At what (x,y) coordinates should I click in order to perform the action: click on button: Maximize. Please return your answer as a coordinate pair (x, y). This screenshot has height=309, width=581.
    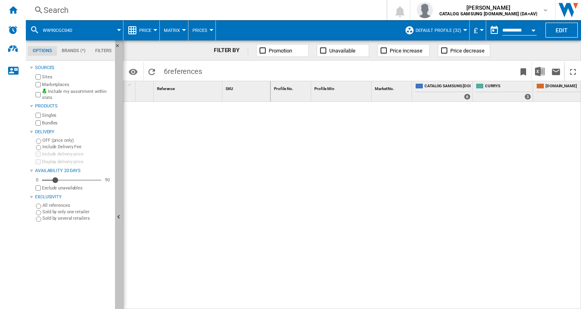
    Looking at the image, I should click on (573, 71).